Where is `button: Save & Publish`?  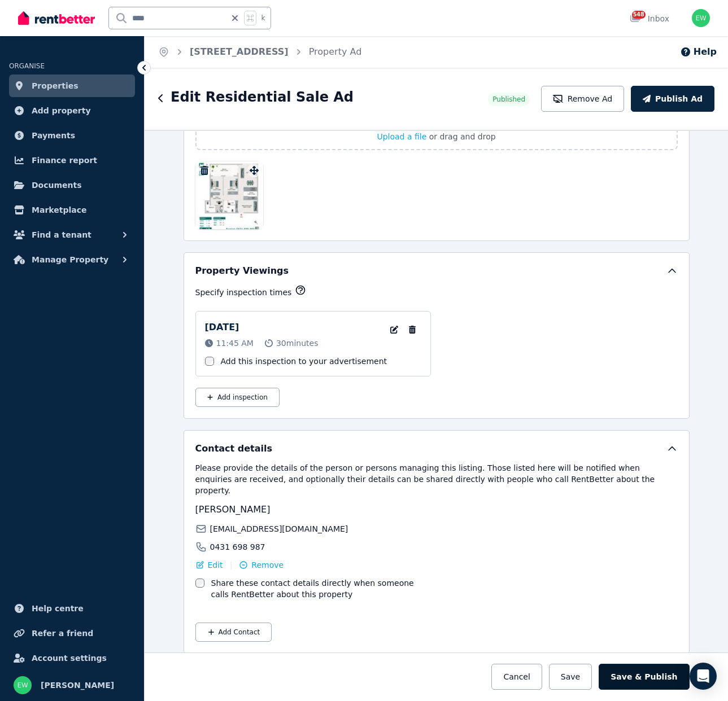
button: Save & Publish is located at coordinates (643, 676).